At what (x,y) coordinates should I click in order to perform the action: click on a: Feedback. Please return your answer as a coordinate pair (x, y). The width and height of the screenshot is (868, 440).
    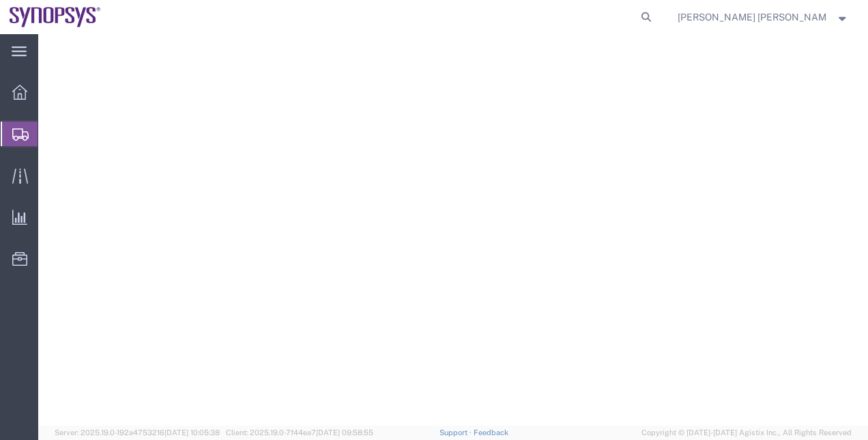
    Looking at the image, I should click on (490, 432).